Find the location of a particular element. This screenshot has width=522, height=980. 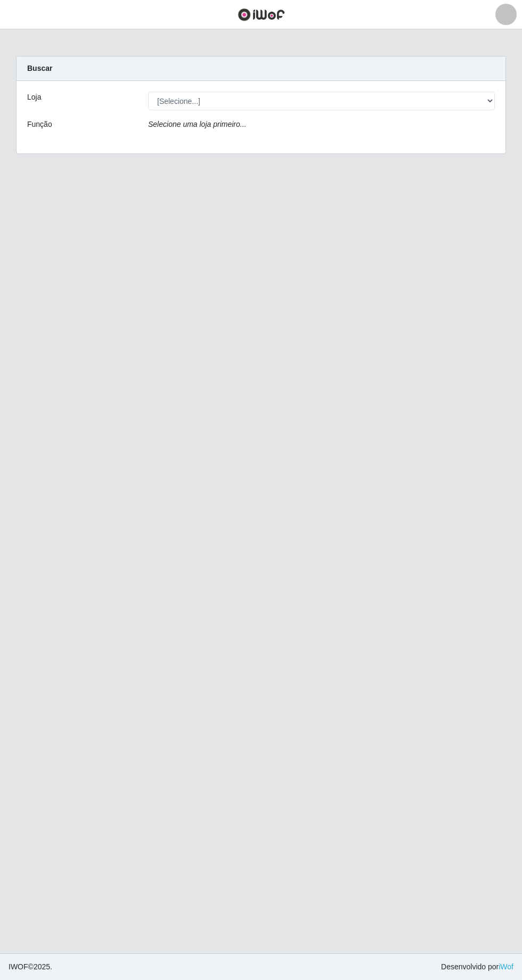

span: © 2025 . is located at coordinates (30, 966).